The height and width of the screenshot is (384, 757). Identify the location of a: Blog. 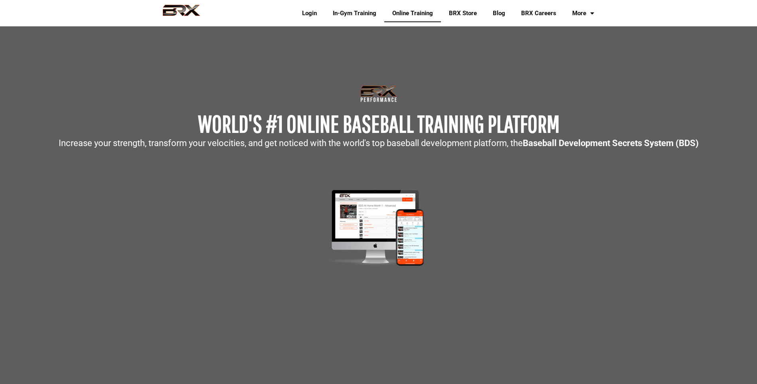
(499, 13).